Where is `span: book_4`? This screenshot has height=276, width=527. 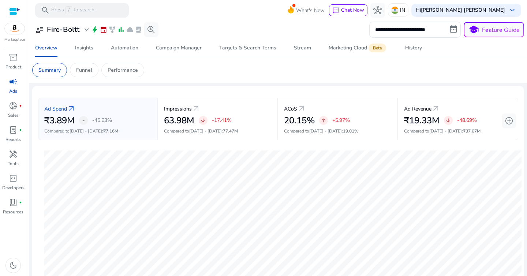 span: book_4 is located at coordinates (13, 203).